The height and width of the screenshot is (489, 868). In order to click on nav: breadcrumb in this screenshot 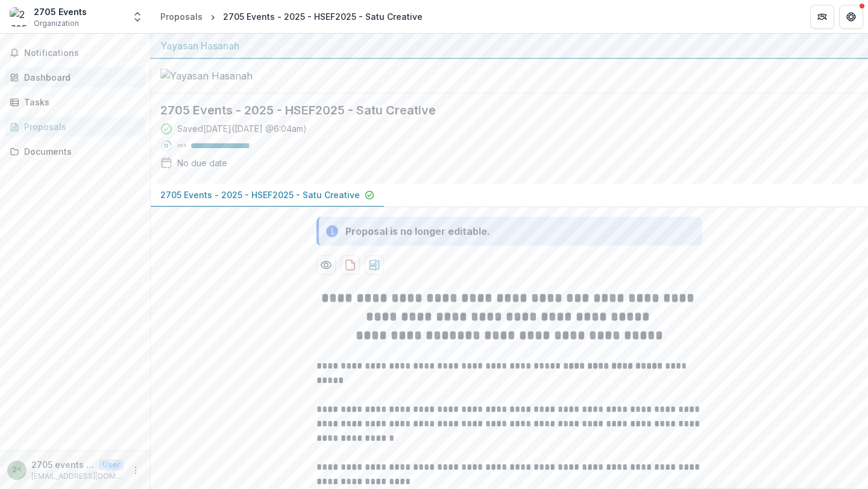, I will do `click(291, 16)`.